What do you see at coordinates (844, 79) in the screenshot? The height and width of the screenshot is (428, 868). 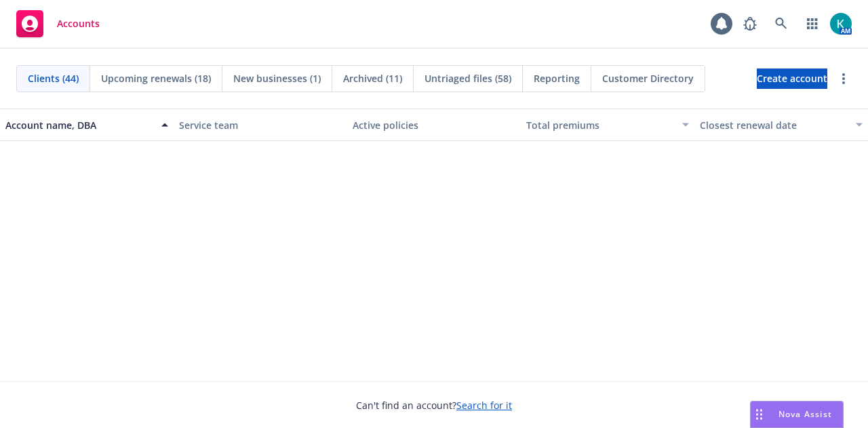 I see `a: more` at bounding box center [844, 79].